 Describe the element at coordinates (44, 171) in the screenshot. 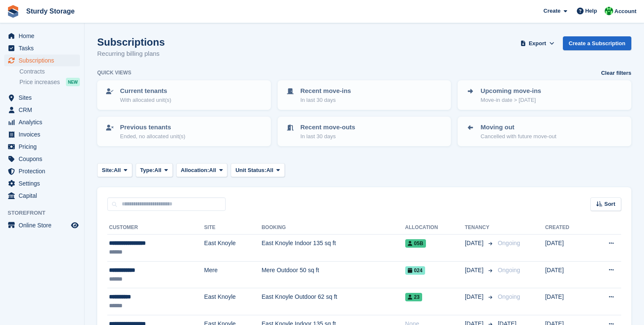

I see `span: Protection` at that location.